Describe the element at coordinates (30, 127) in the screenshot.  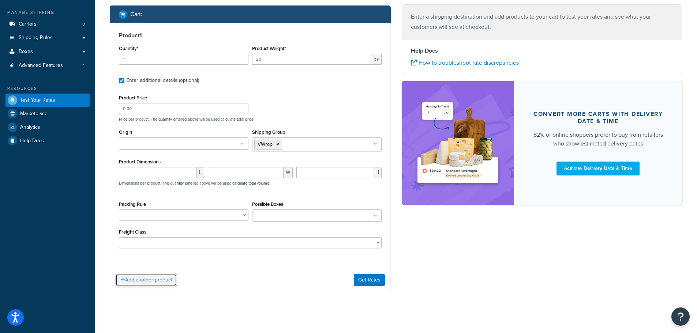
I see `span: Analytics` at that location.